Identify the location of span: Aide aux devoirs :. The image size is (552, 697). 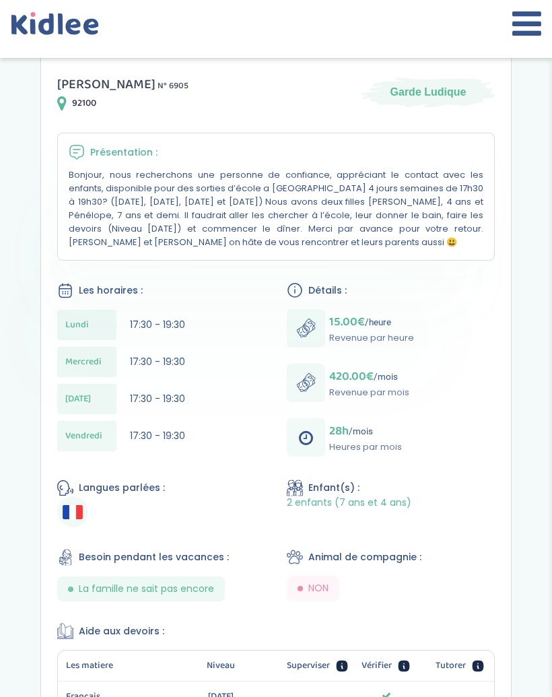
(121, 631).